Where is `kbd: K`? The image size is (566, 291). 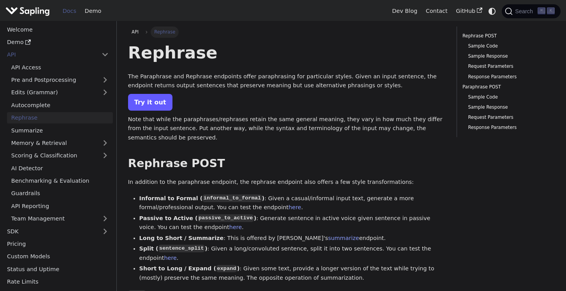
kbd: K is located at coordinates (551, 11).